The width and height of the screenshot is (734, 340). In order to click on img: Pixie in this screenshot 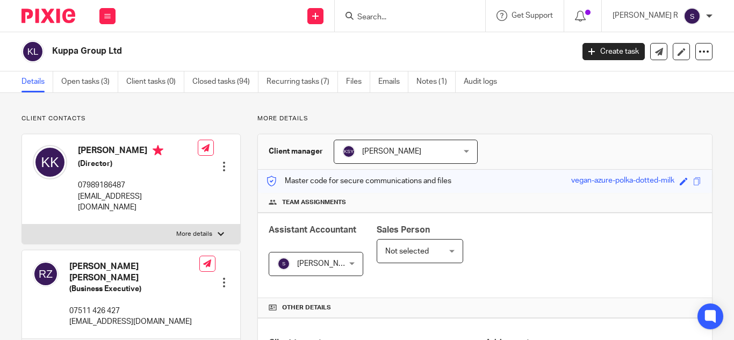, I will do `click(48, 16)`.